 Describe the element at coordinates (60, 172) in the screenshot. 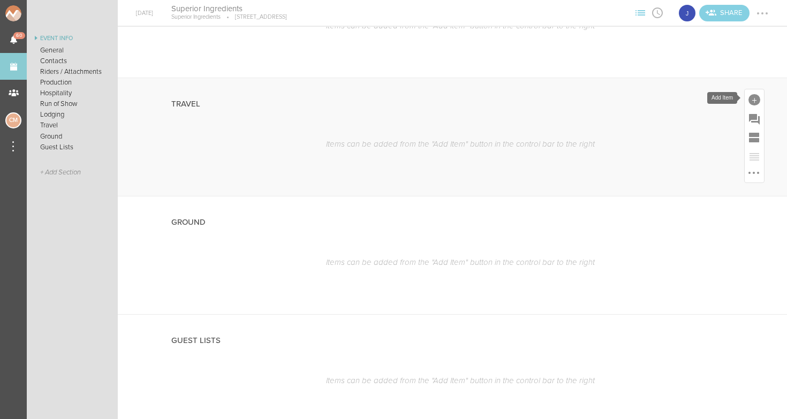

I see `span: + Add Section` at that location.